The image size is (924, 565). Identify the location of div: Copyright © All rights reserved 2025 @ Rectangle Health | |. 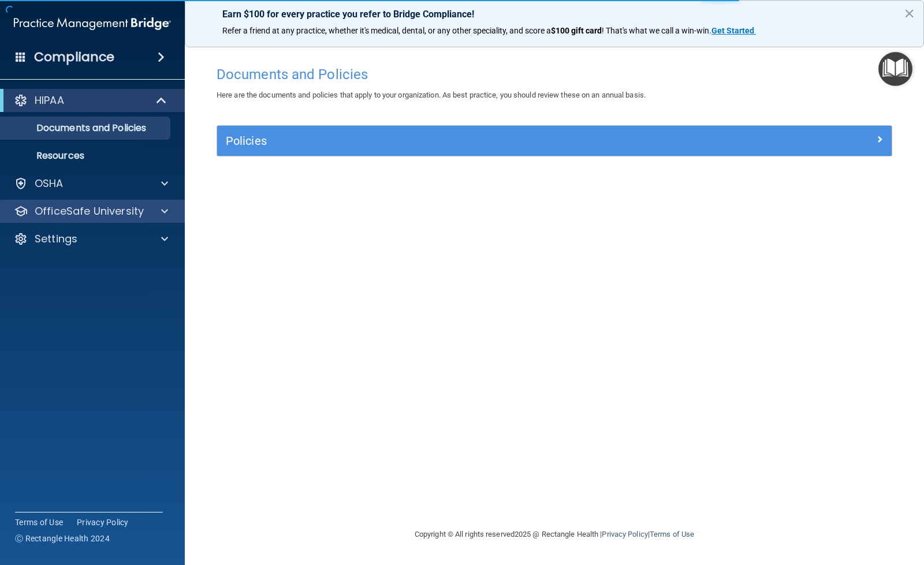
(554, 534).